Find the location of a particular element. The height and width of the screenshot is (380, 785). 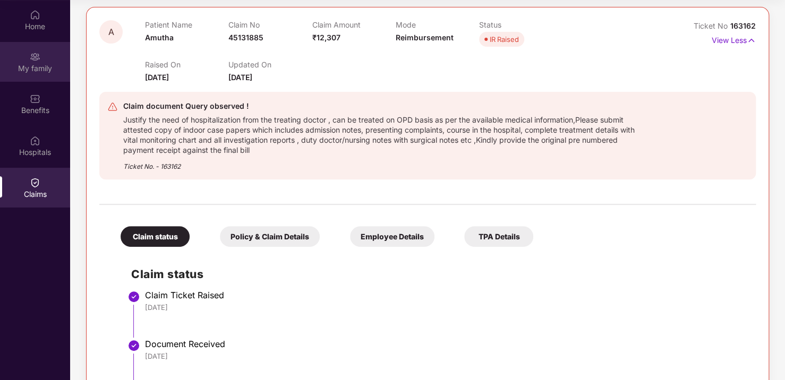

p: Mode is located at coordinates (437, 24).